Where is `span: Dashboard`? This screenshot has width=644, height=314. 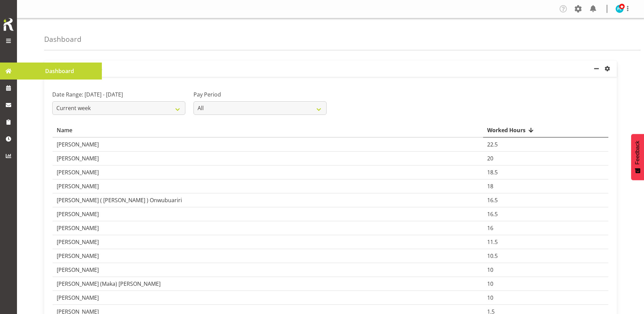 span: Dashboard is located at coordinates (60, 71).